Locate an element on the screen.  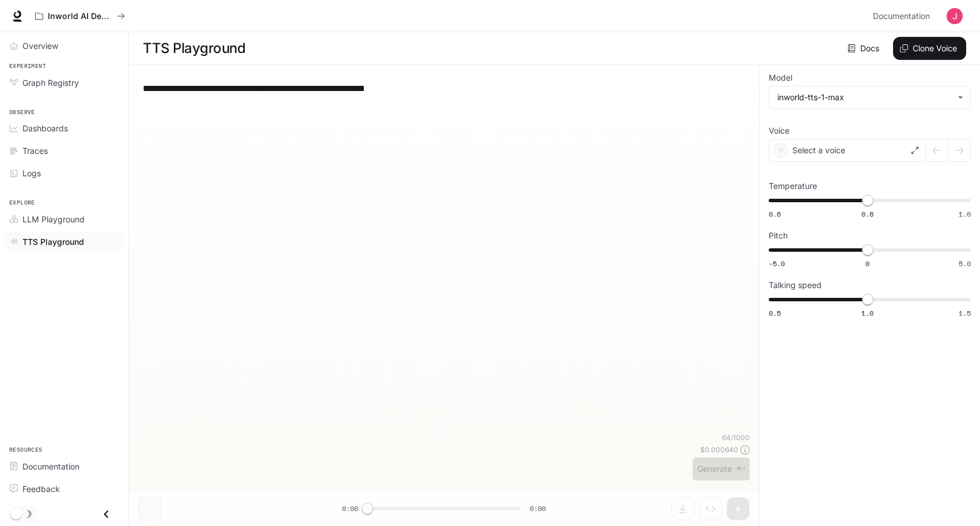
p: Select a voice is located at coordinates (818, 150).